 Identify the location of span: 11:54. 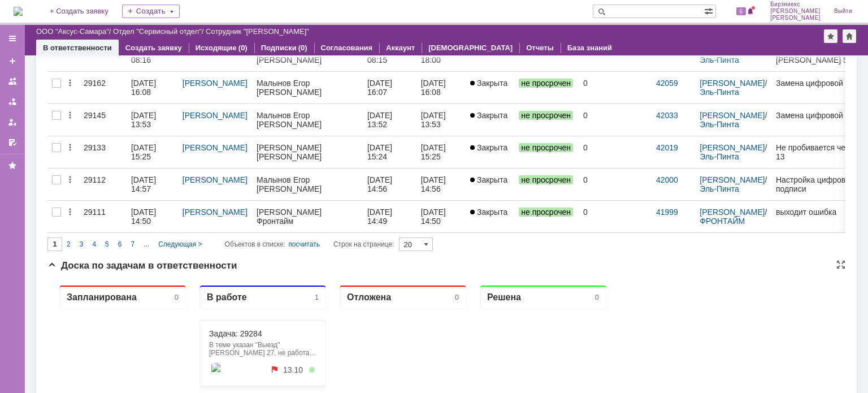
(49, 46).